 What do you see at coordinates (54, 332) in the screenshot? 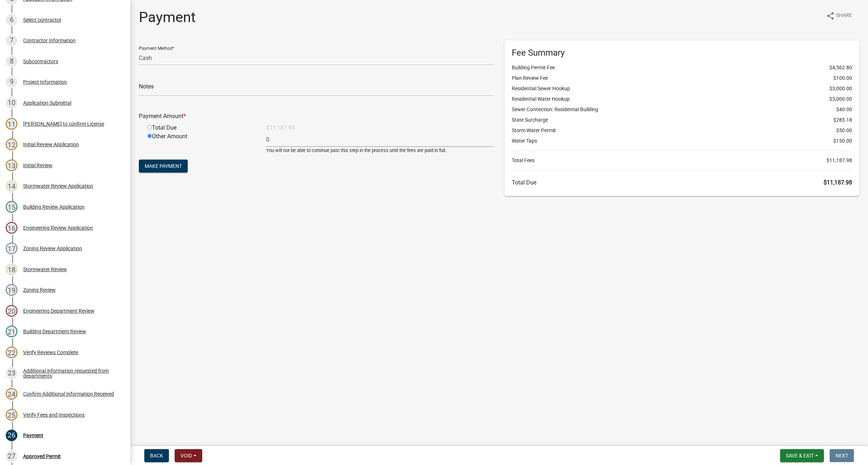
I see `div: Building Department Review` at bounding box center [54, 332].